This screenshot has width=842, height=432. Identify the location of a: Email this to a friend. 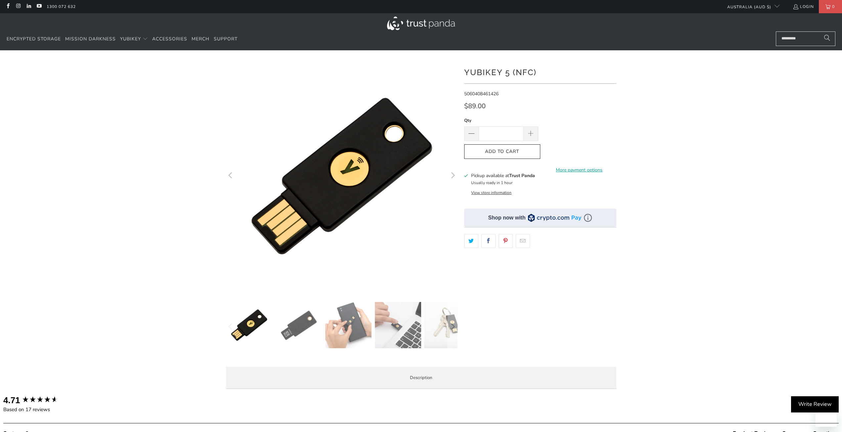
(523, 241).